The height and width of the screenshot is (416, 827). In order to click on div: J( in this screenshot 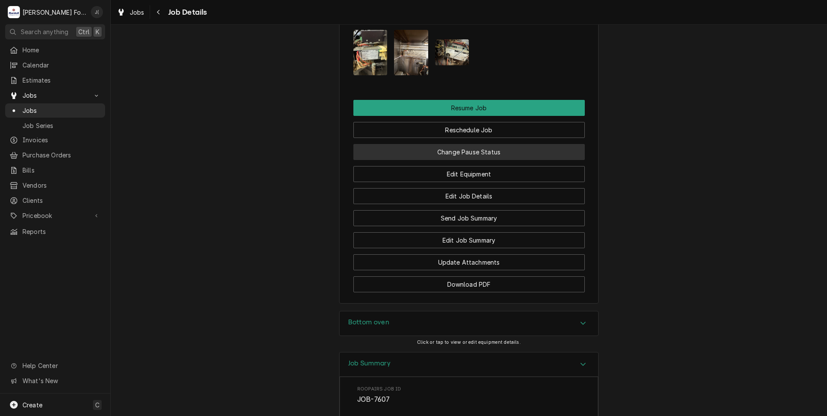, I will do `click(97, 12)`.